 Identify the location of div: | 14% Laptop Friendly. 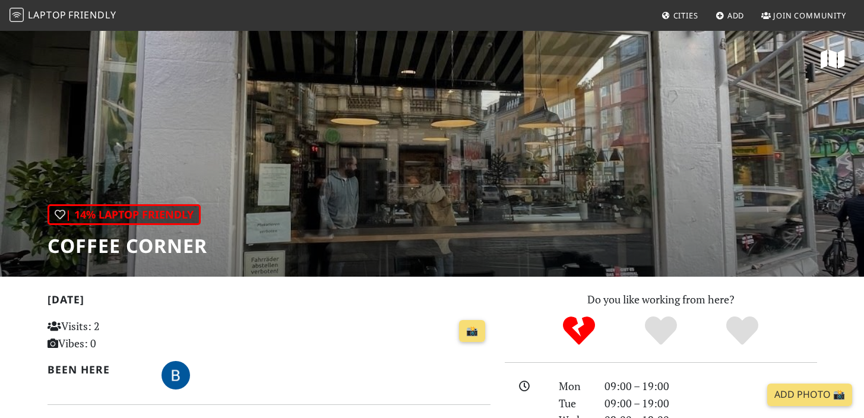
(124, 214).